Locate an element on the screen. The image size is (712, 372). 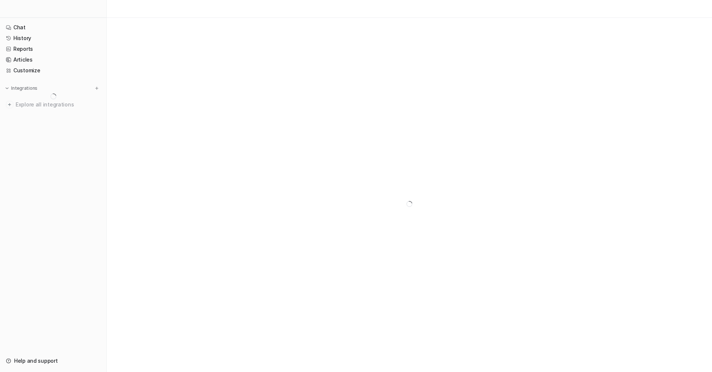
a: Chat is located at coordinates (53, 27).